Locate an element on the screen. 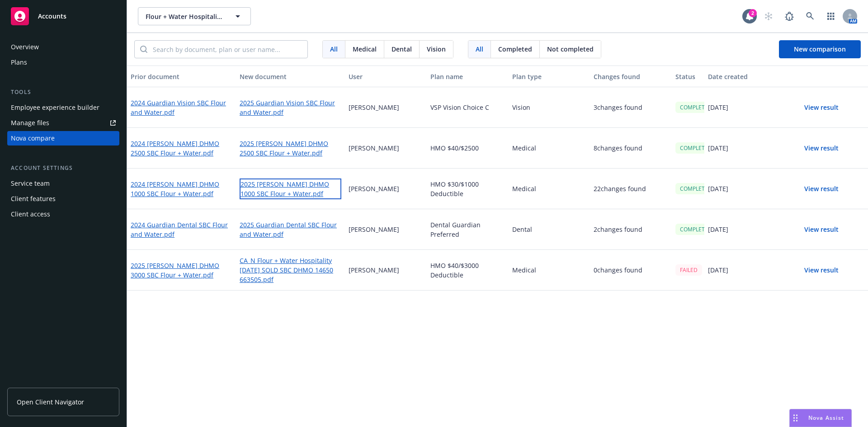 The width and height of the screenshot is (868, 427). div: FAILED is located at coordinates (689, 270).